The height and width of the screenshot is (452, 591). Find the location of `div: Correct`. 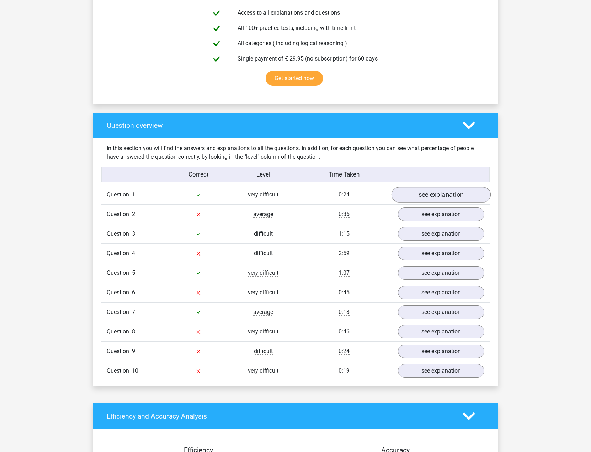

div: Correct is located at coordinates (199, 174).